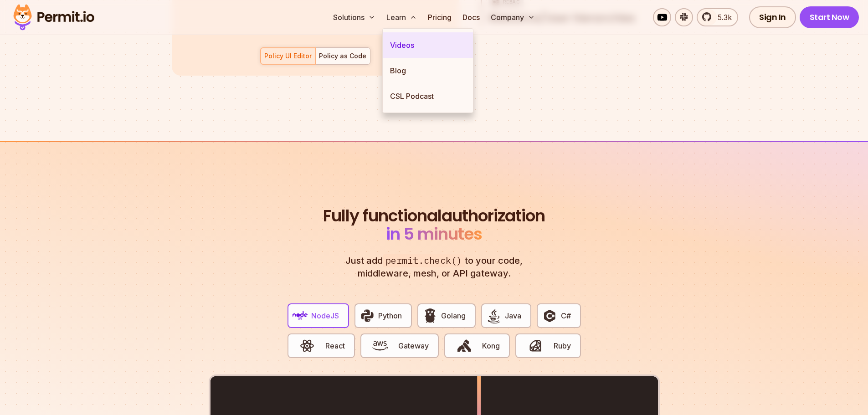 Image resolution: width=868 pixels, height=415 pixels. I want to click on span: Golang, so click(453, 316).